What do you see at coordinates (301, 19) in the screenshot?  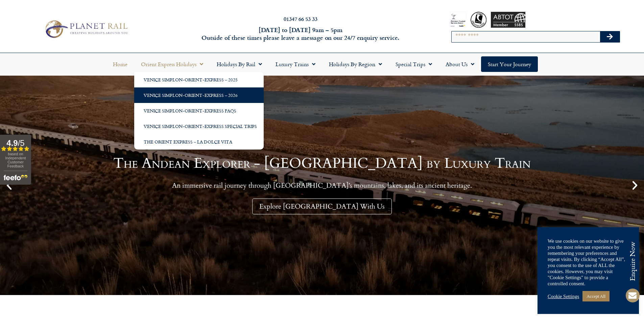 I see `a: 01347 66 53 33` at bounding box center [301, 19].